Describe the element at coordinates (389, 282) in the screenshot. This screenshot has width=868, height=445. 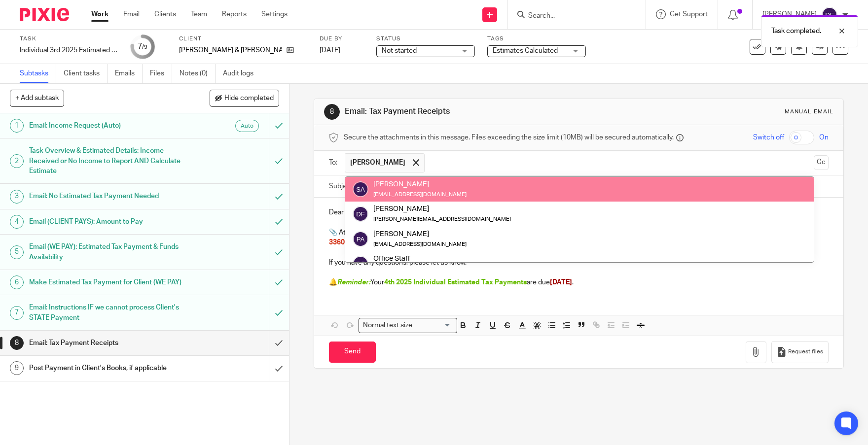
I see `span: 4th` at that location.